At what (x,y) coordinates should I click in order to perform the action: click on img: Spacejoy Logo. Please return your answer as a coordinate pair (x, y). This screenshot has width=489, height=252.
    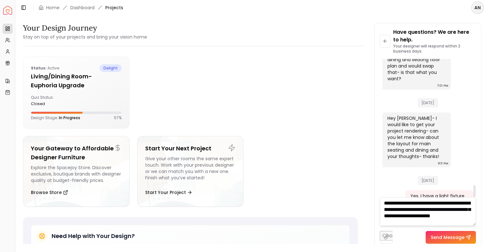
    Looking at the image, I should click on (8, 10).